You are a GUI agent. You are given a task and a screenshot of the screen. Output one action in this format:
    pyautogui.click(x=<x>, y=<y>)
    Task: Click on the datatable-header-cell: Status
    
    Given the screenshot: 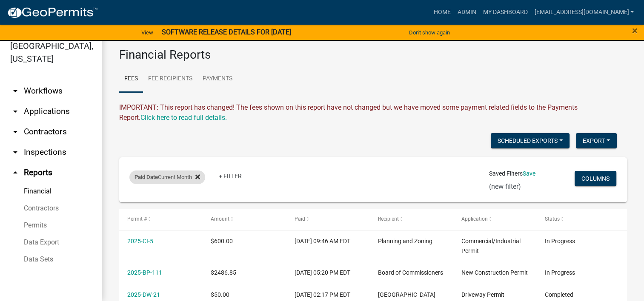 What is the action you would take?
    pyautogui.click(x=579, y=220)
    